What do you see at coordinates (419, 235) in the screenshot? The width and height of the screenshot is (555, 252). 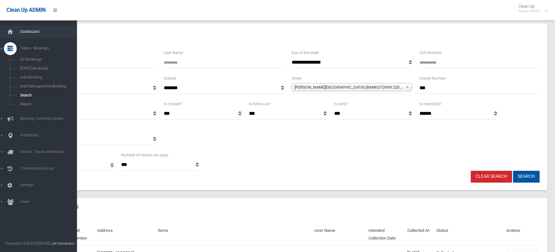 I see `th: Collected At` at bounding box center [419, 235].